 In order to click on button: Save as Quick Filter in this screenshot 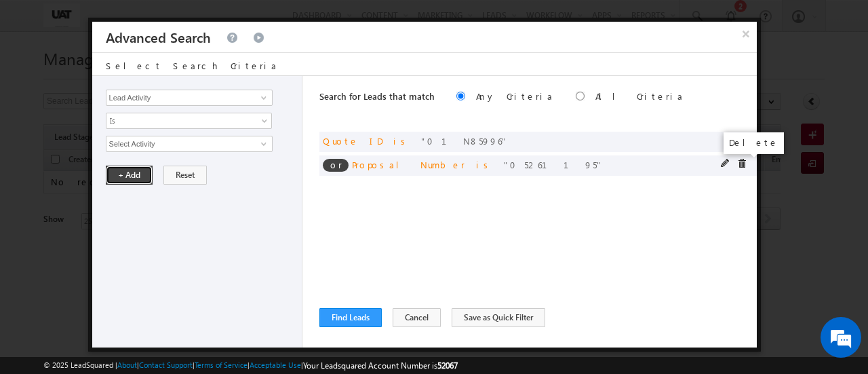, I will do `click(498, 318)`.